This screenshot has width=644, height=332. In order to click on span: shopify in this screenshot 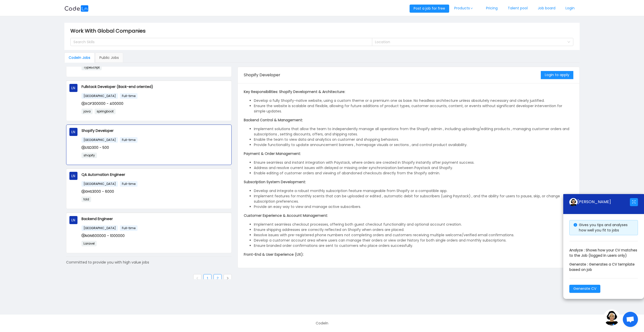, I will do `click(89, 155)`.